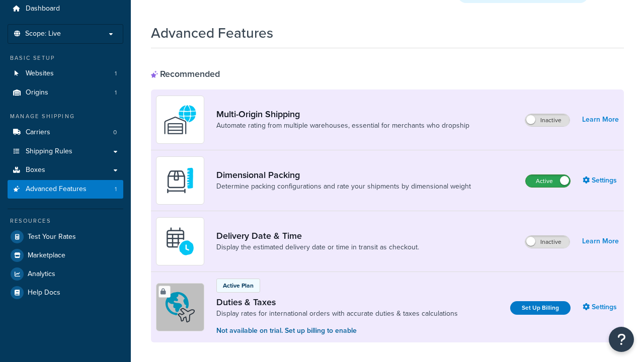  Describe the element at coordinates (66, 170) in the screenshot. I see `a: Boxes` at that location.